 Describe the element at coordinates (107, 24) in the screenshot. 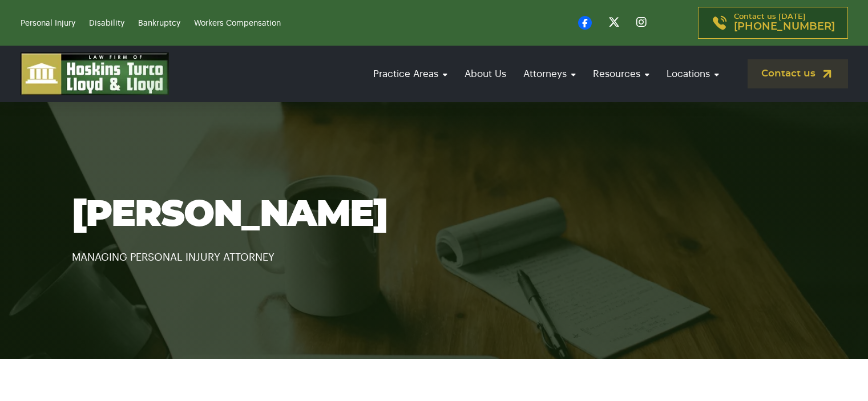

I see `a: Disability` at that location.